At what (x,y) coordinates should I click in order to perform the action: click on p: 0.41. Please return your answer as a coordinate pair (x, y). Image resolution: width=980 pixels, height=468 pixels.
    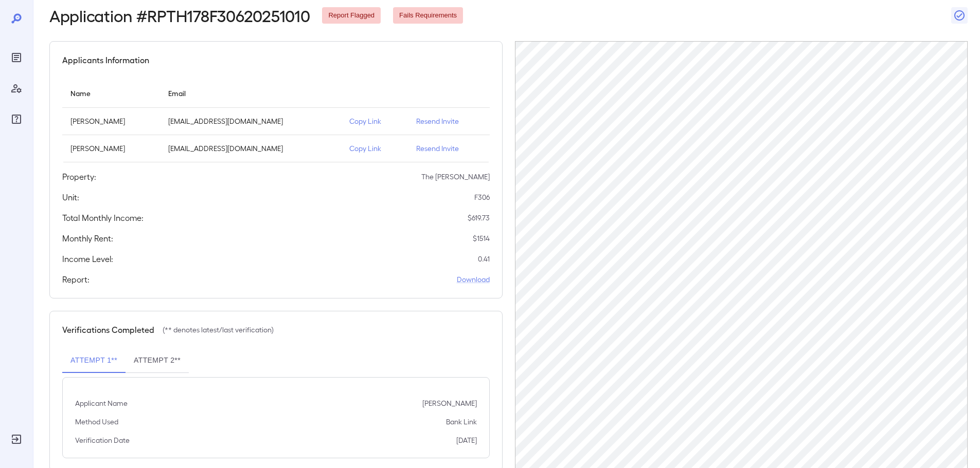
    Looking at the image, I should click on (483, 260).